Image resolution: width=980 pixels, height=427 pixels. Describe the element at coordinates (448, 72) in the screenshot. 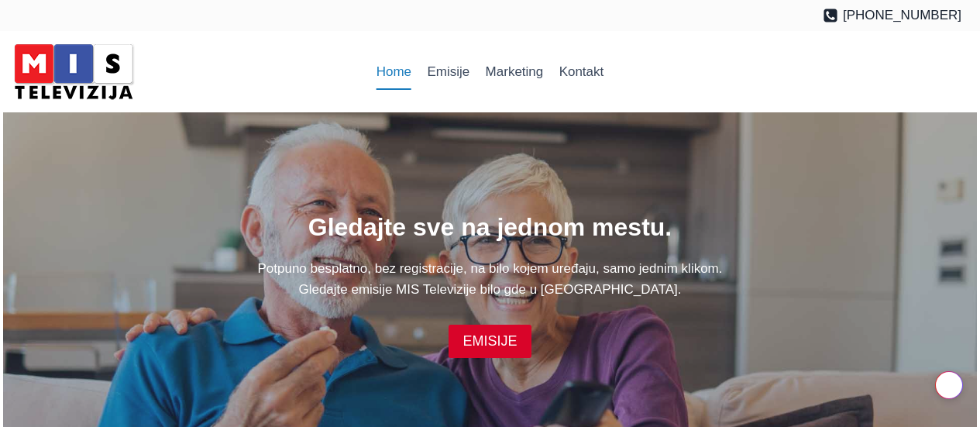

I see `a: Emisije` at that location.